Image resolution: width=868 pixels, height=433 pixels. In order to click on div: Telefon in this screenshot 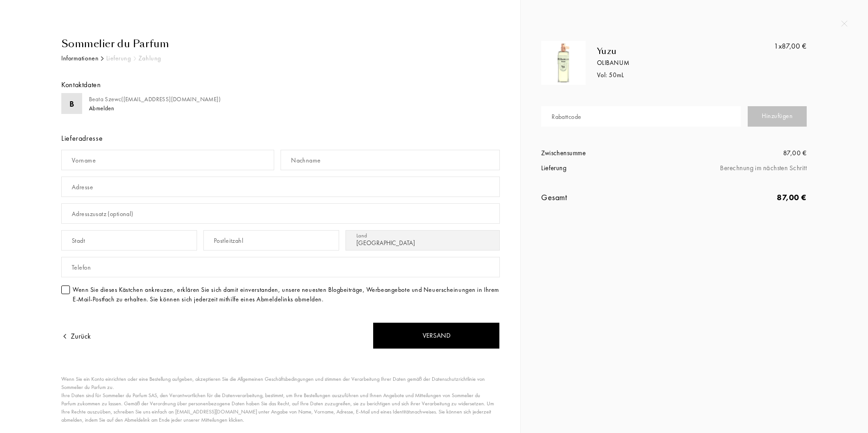, I will do `click(81, 267)`.